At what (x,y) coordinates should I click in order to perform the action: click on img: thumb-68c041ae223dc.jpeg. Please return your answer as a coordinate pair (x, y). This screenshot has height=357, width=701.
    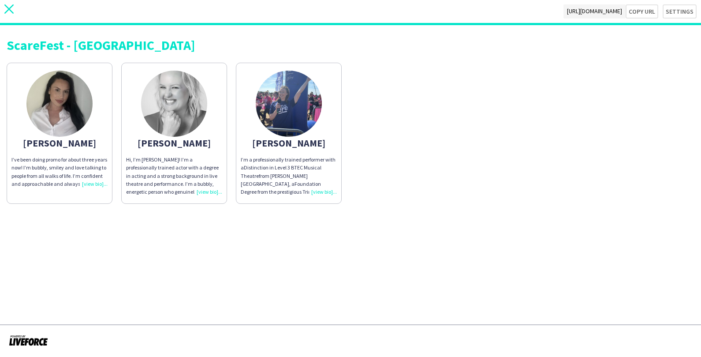
    Looking at the image, I should click on (60, 104).